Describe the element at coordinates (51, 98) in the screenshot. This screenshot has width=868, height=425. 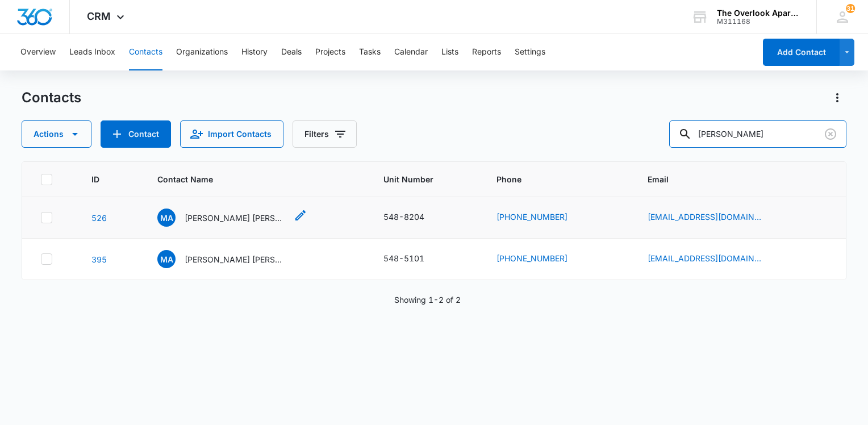
I see `h1: Contacts` at that location.